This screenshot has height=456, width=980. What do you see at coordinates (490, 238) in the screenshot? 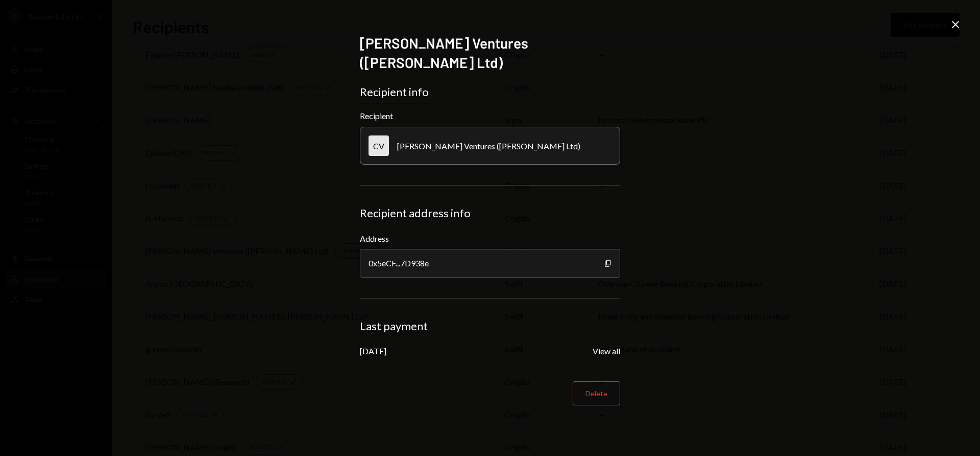
I see `label: Address` at bounding box center [490, 238].